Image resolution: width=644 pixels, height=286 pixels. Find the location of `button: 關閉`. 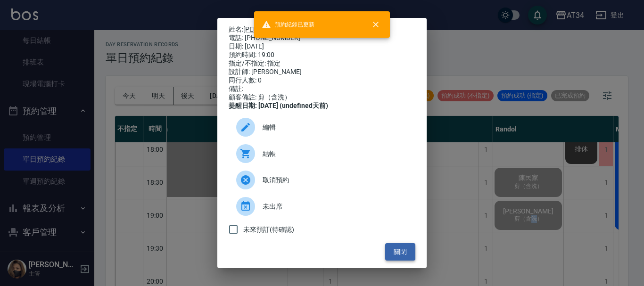

button: 關閉 is located at coordinates (400, 251).